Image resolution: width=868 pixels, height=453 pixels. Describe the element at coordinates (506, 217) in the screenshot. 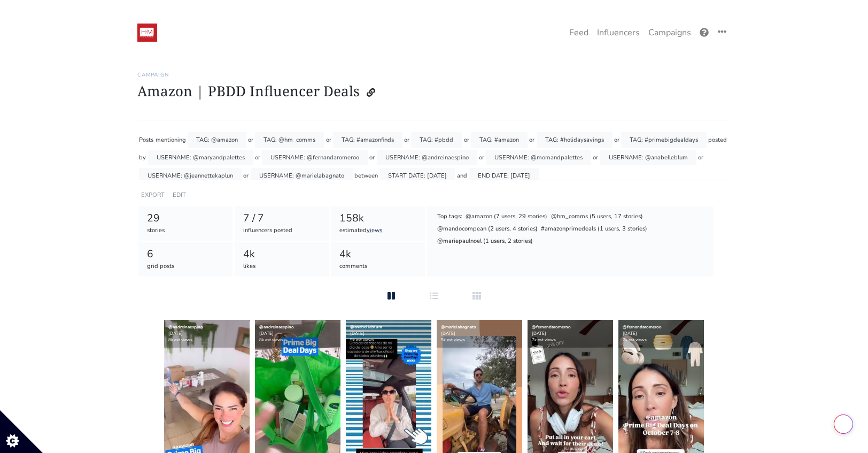

I see `div: @amazon (7 users, 29 stories)` at that location.